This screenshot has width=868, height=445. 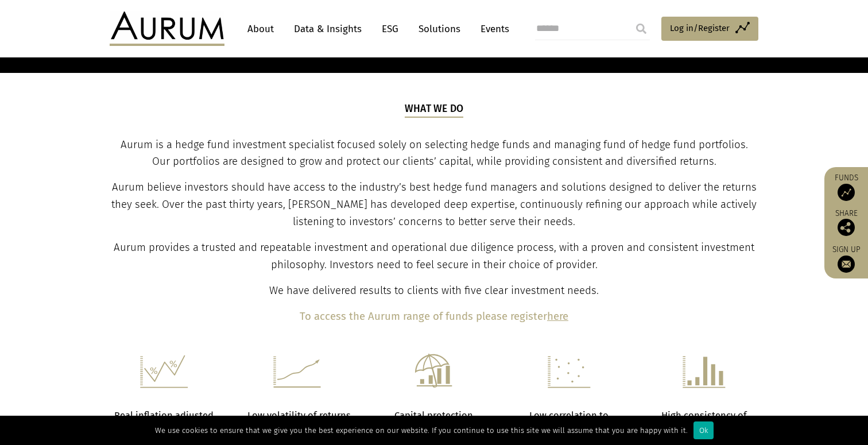 I want to click on span: Aurum is a hedge fund investment specialist focused solely on selecting hedge funds and managing ..., so click(x=434, y=153).